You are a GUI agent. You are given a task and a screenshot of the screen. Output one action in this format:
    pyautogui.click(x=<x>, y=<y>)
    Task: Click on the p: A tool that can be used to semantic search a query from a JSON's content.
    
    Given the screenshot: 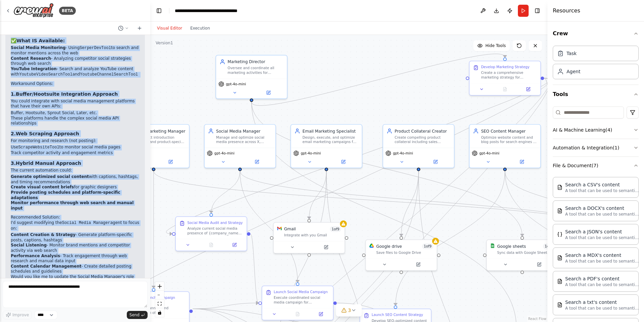 What is the action you would take?
    pyautogui.click(x=602, y=238)
    